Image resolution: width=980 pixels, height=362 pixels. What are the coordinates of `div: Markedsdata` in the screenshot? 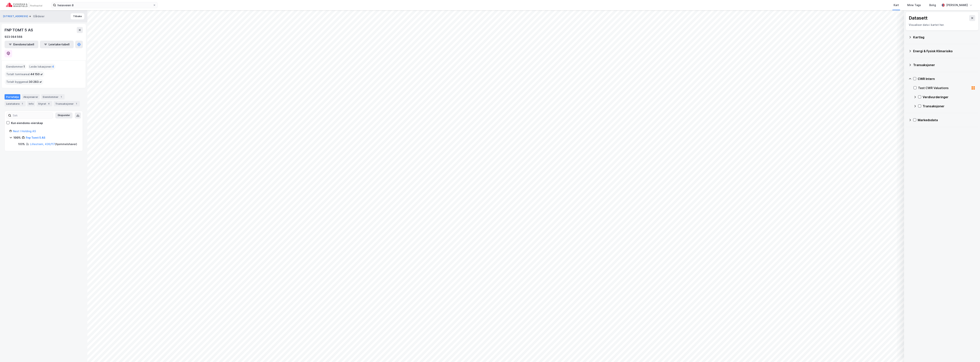 It's located at (947, 120).